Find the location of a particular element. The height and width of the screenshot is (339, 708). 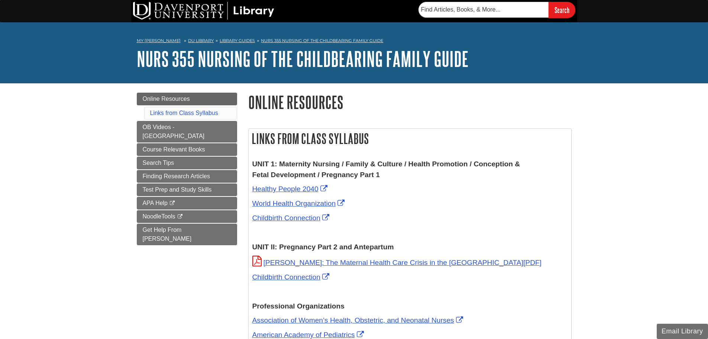

a: Course Relevant Books is located at coordinates (187, 149).